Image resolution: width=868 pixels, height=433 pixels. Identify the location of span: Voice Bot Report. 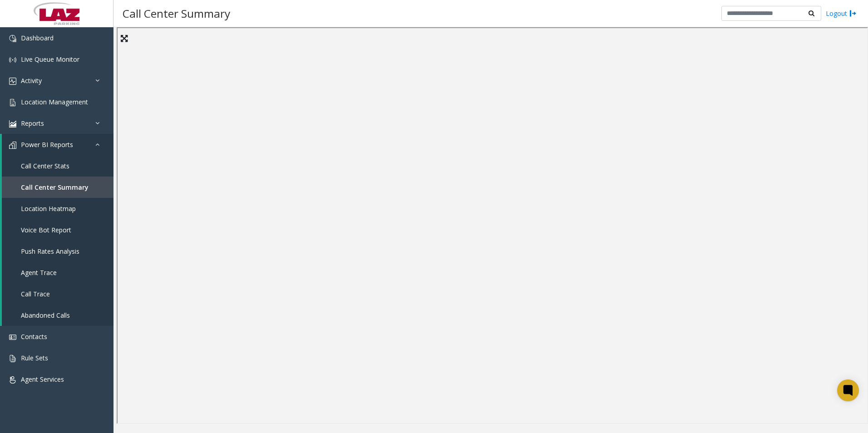
(46, 229).